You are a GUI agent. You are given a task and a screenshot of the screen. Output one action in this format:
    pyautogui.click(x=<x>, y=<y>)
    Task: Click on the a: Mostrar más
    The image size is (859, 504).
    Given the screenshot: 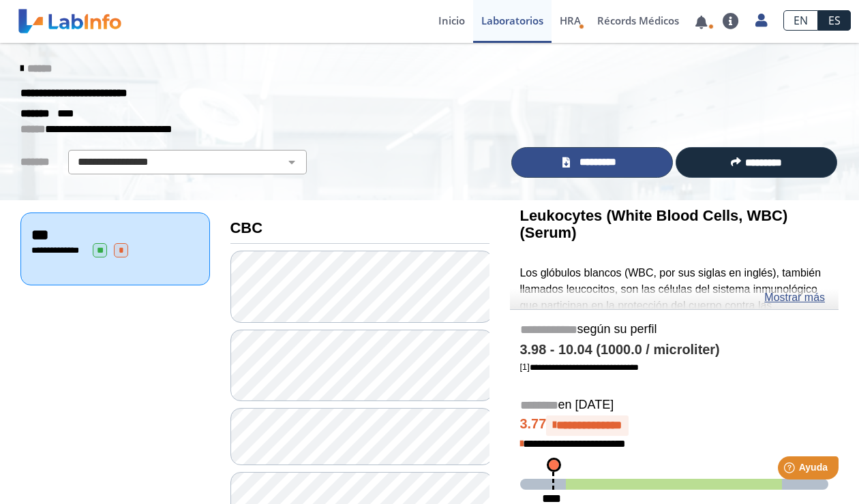 What is the action you would take?
    pyautogui.click(x=794, y=298)
    